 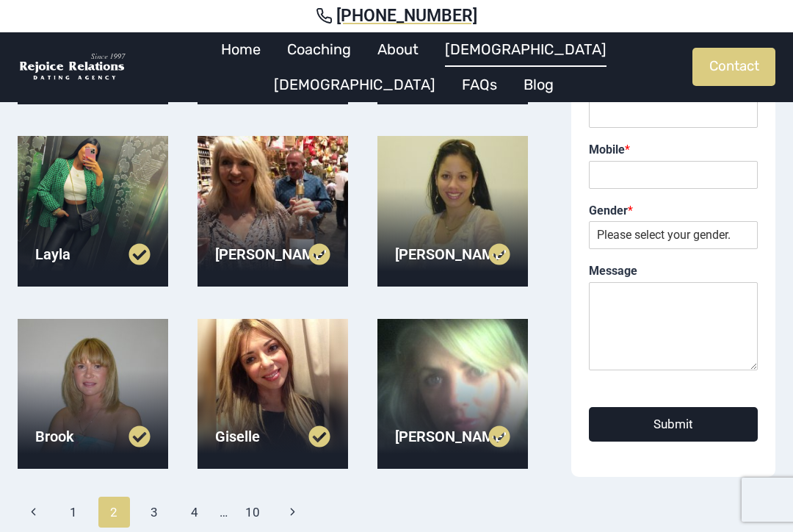 I want to click on label: Gender, so click(x=673, y=211).